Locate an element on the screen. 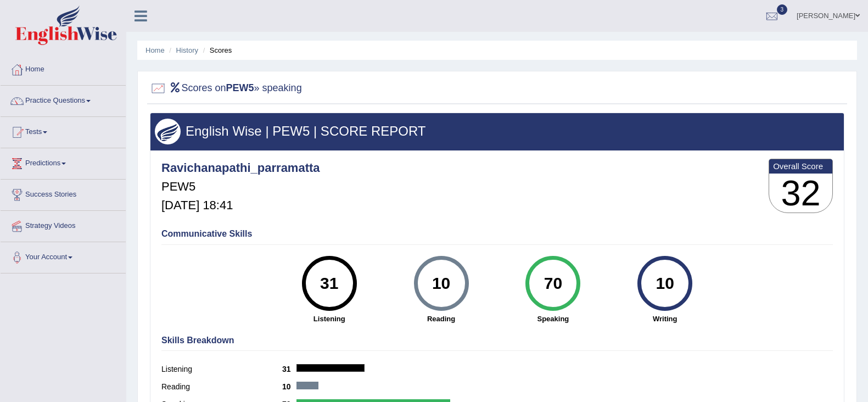  a: Strategy Videos is located at coordinates (63, 225).